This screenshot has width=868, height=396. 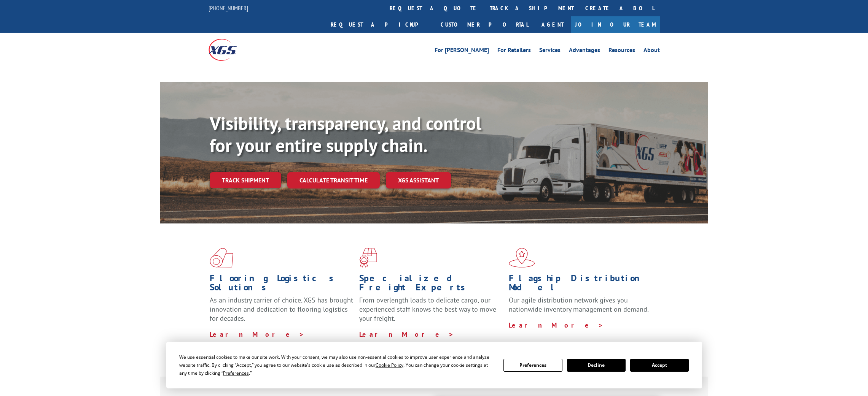 I want to click on a: XGS ASSISTANT, so click(x=418, y=181).